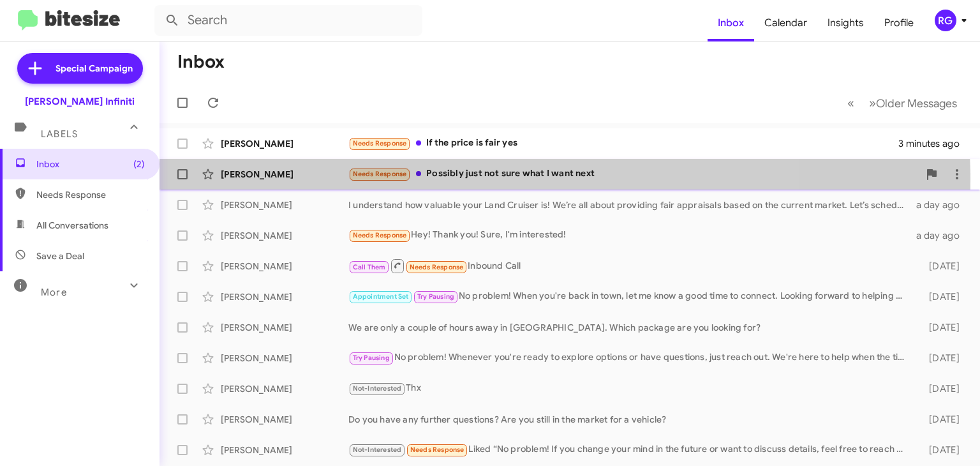 This screenshot has height=466, width=980. What do you see at coordinates (624, 143) in the screenshot?
I see `div: If the price is fair yes` at bounding box center [624, 143].